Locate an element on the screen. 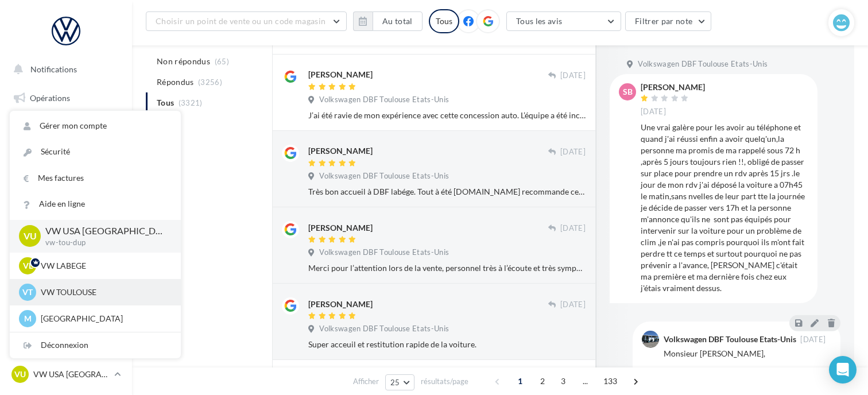 The height and width of the screenshot is (395, 868). a: PLV et print personnalisable is located at coordinates (66, 303).